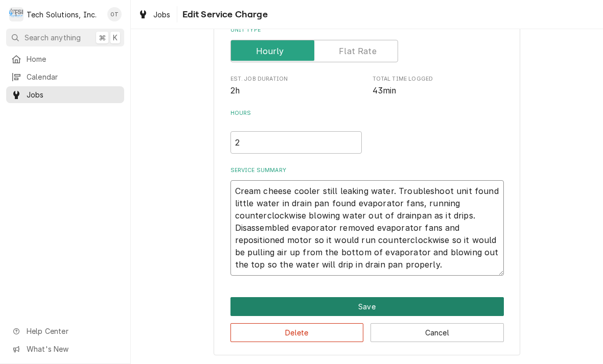  What do you see at coordinates (367, 228) in the screenshot?
I see `textarea: Cream cheese cooler still leaking water. Troubleshoot unit found little water in drain pan found ...` at bounding box center [367, 228].